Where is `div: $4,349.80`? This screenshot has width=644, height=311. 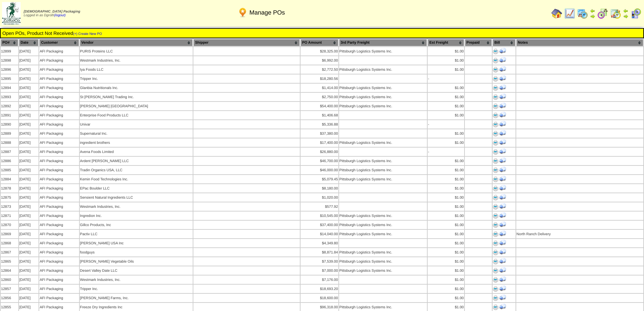
div: $4,349.80 is located at coordinates (319, 243).